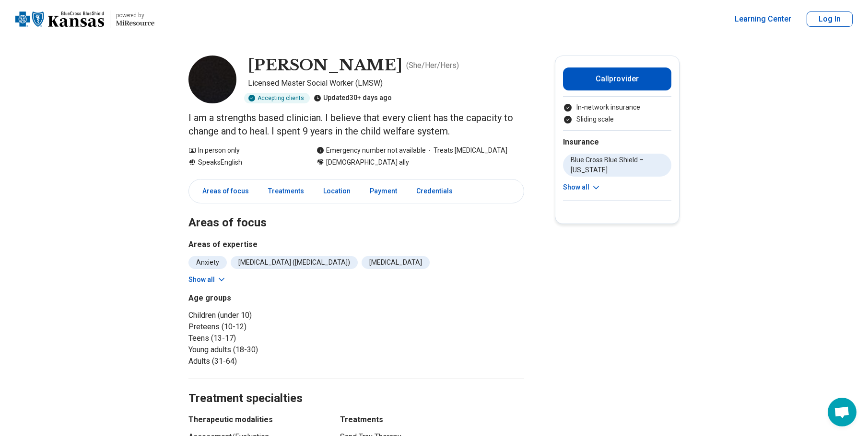 Image resolution: width=868 pixels, height=436 pixels. What do you see at coordinates (85, 19) in the screenshot?
I see `a: Home page` at bounding box center [85, 19].